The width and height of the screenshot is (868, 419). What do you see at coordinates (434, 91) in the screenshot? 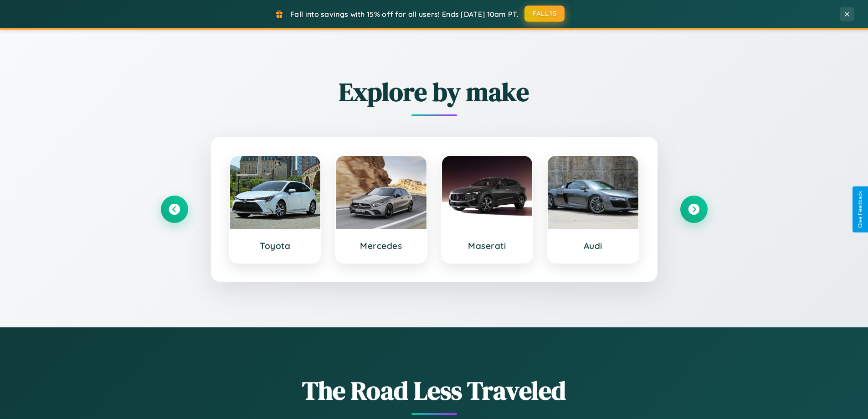
I see `h2: Explore by make` at bounding box center [434, 91].